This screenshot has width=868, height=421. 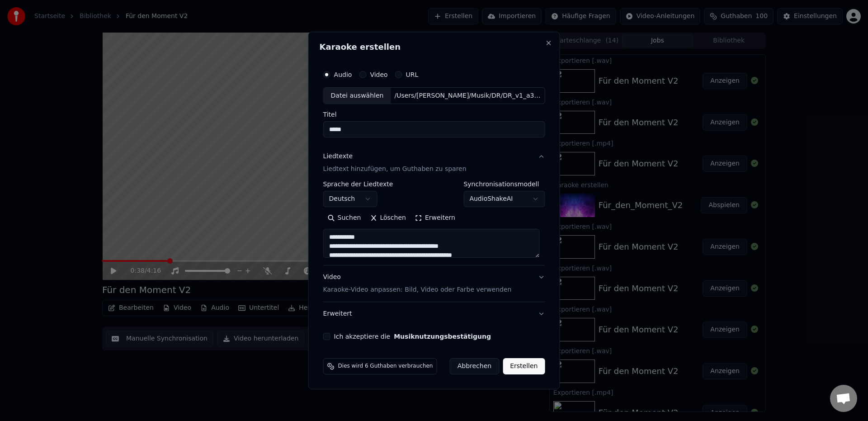 I want to click on label: Synchronisationsmodell, so click(x=504, y=184).